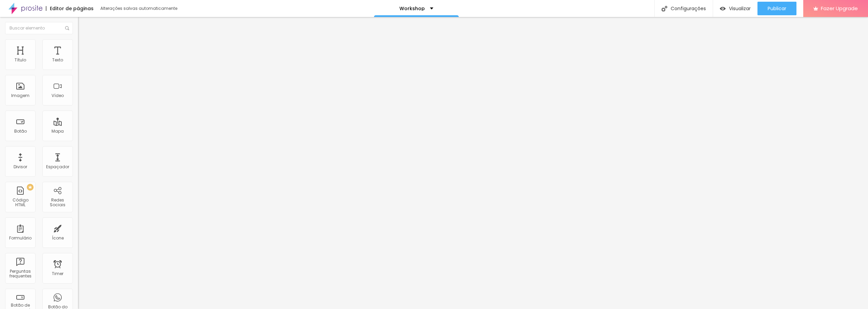 The height and width of the screenshot is (309, 868). Describe the element at coordinates (57, 202) in the screenshot. I see `div: Redes Sociais` at that location.